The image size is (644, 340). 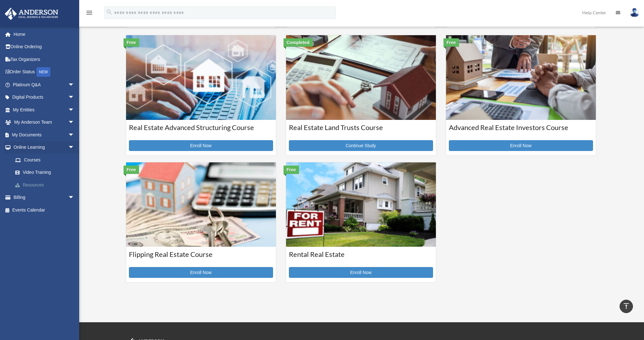 I want to click on a: Billingarrow_drop_down, so click(x=44, y=198).